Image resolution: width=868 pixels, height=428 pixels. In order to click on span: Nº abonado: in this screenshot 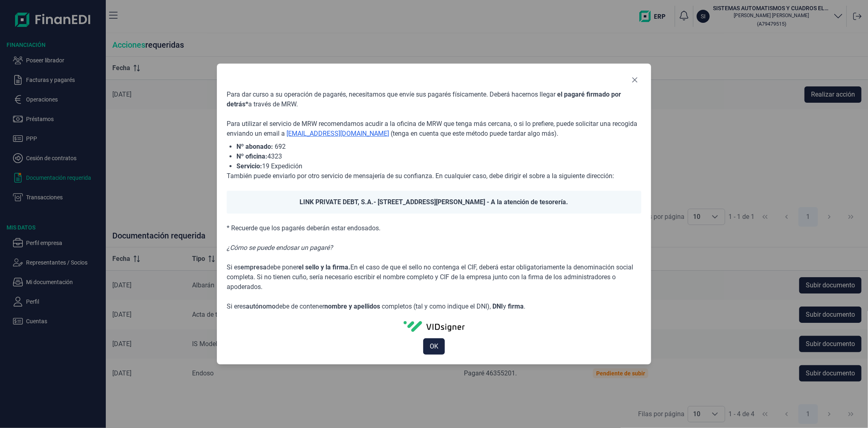, I will do `click(255, 146)`.